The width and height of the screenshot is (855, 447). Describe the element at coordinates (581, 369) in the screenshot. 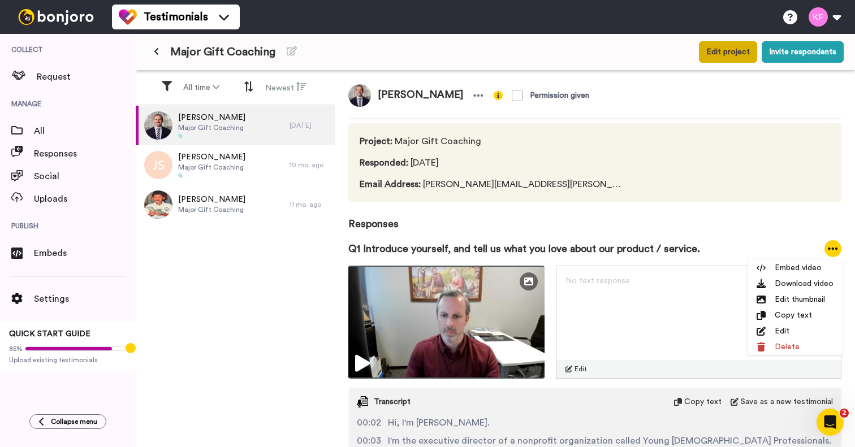

I see `span: Edit` at that location.